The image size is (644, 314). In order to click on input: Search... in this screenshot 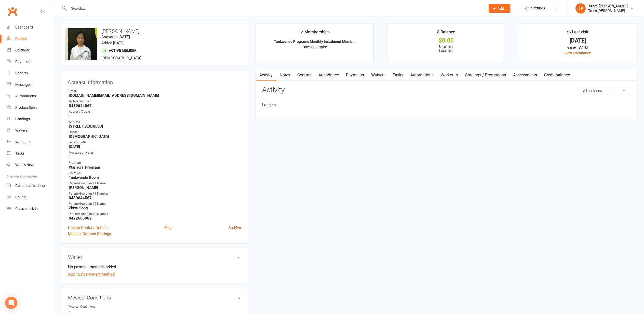, I will do `click(275, 8)`.